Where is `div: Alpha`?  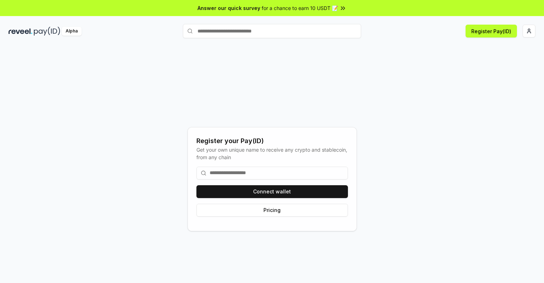 div: Alpha is located at coordinates (72, 31).